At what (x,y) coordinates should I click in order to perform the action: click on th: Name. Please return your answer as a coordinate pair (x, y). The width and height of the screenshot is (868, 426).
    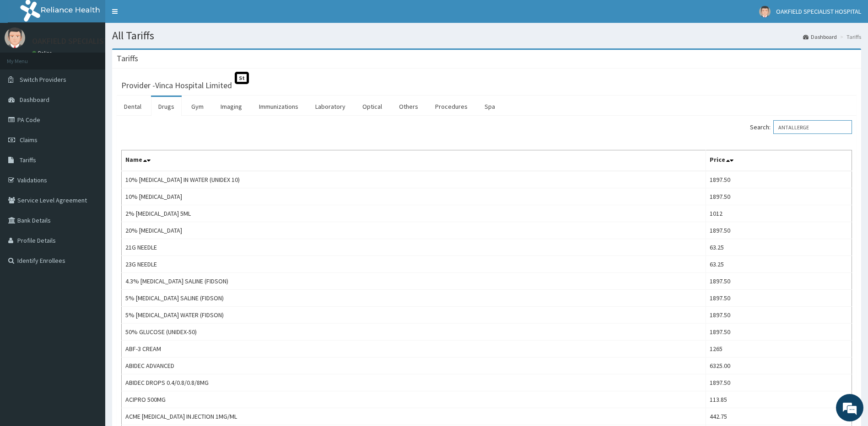
    Looking at the image, I should click on (414, 161).